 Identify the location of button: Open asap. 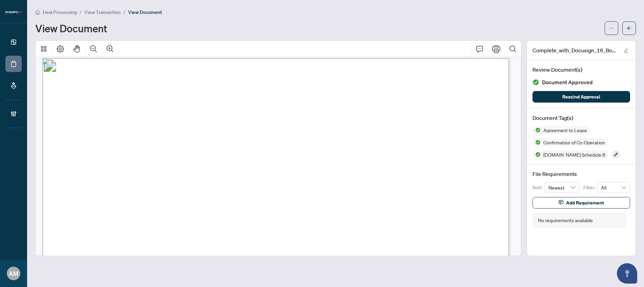
(627, 273).